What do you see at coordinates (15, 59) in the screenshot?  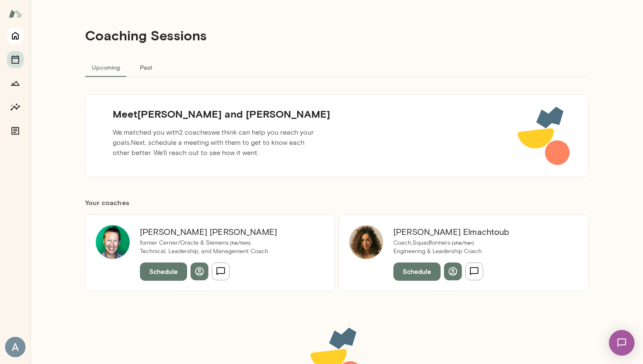 I see `button: Sessions` at bounding box center [15, 59].